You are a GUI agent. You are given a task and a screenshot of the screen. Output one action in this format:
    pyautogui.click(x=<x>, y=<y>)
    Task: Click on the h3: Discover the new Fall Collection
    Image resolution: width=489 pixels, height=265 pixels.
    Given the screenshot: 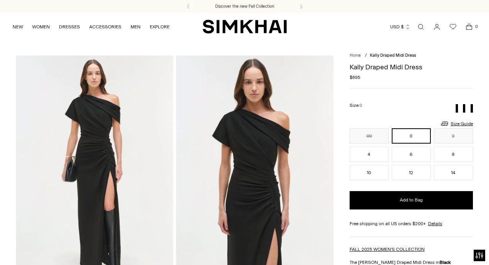 What is the action you would take?
    pyautogui.click(x=245, y=7)
    